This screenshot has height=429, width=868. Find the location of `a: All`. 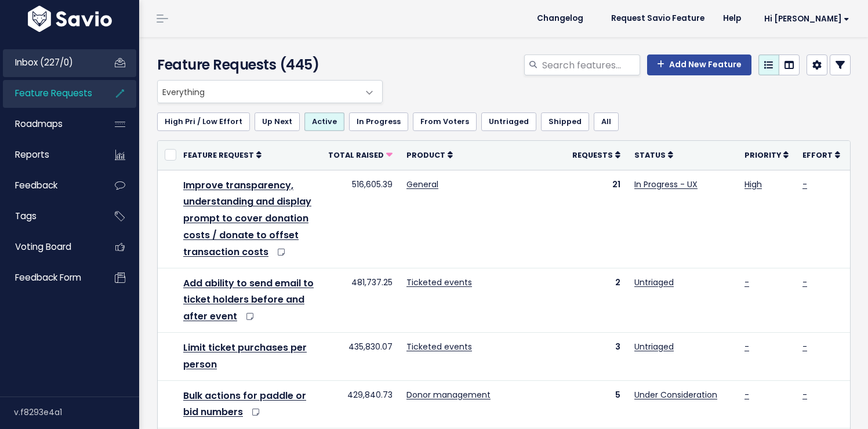

a: All is located at coordinates (606, 121).